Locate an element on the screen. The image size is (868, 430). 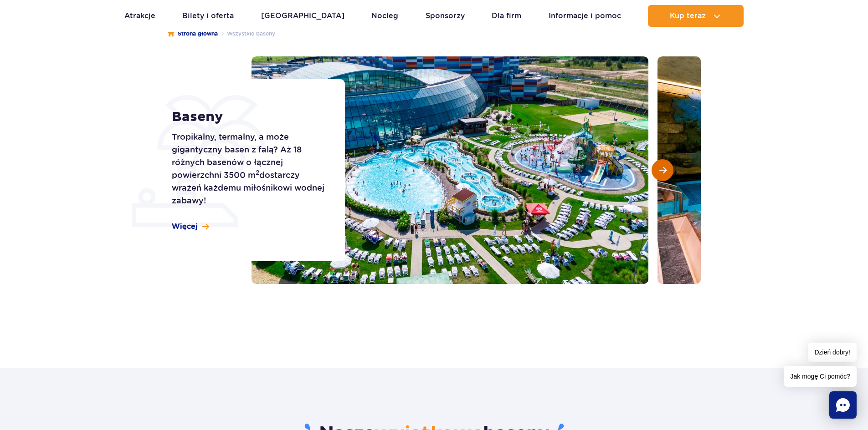
a: Więcej is located at coordinates (191, 227).